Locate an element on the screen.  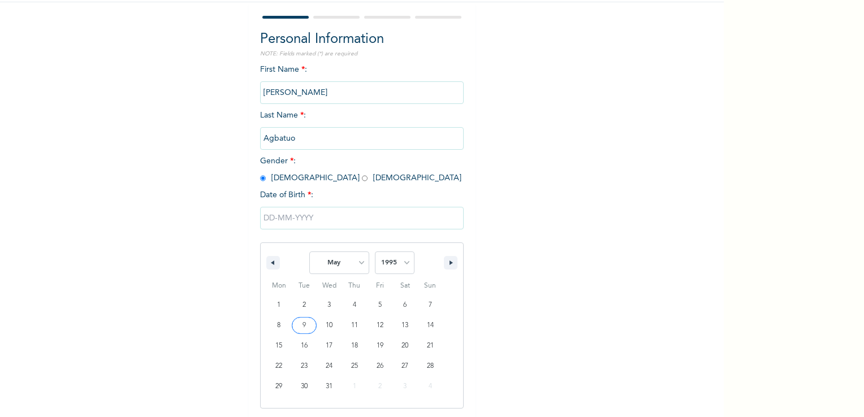
h2: Personal Information is located at coordinates (362, 40).